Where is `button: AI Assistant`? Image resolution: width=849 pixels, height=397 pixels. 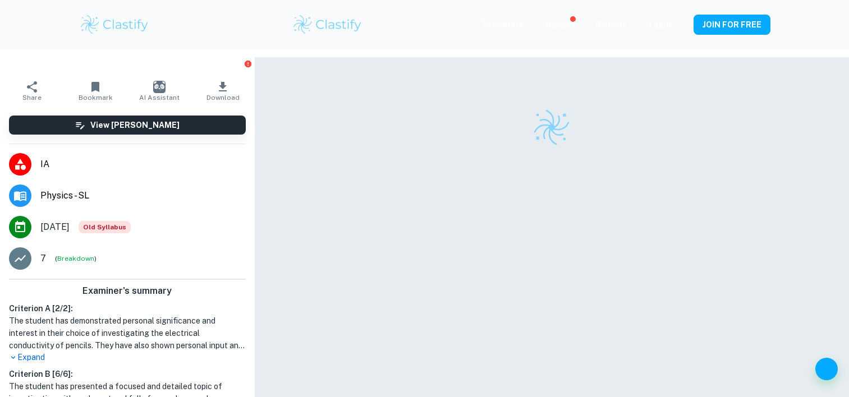
button: AI Assistant is located at coordinates (159, 91).